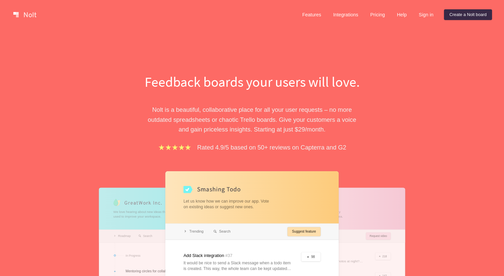 This screenshot has height=276, width=504. Describe the element at coordinates (312, 15) in the screenshot. I see `a: Features` at that location.